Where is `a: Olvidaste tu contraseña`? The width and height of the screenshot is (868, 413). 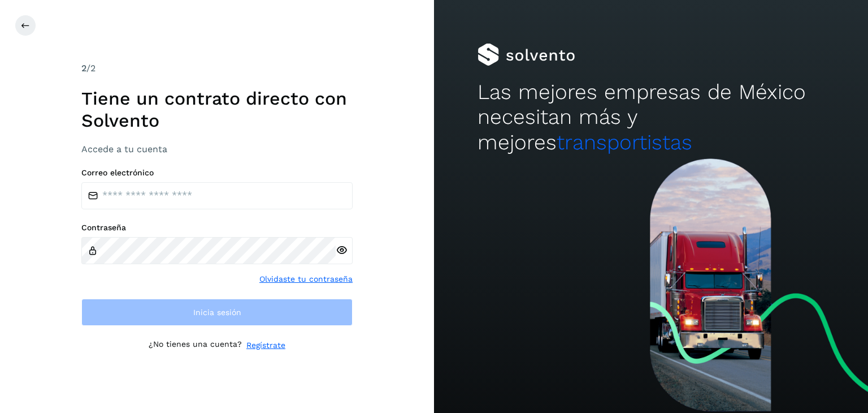 a: Olvidaste tu contraseña is located at coordinates (306, 279).